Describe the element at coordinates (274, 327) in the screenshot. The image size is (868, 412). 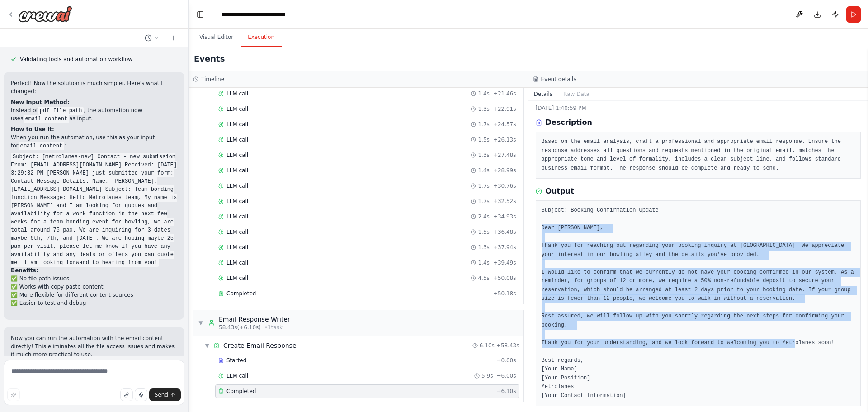
I see `span: • 1 task` at that location.